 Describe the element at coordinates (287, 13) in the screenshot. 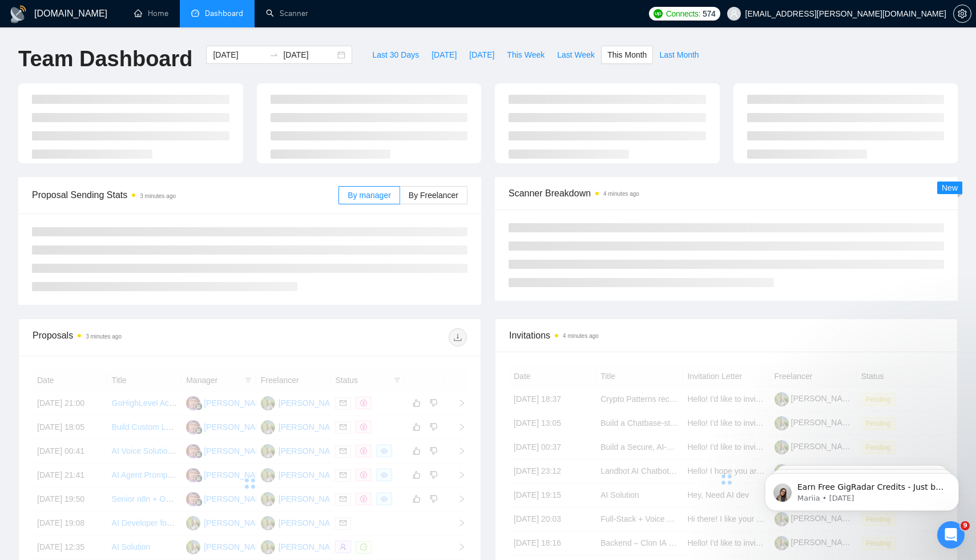

I see `a: searchScanner` at that location.